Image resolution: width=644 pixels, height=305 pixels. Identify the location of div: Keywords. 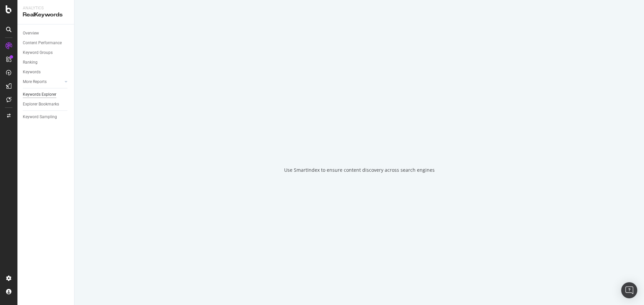
(32, 72).